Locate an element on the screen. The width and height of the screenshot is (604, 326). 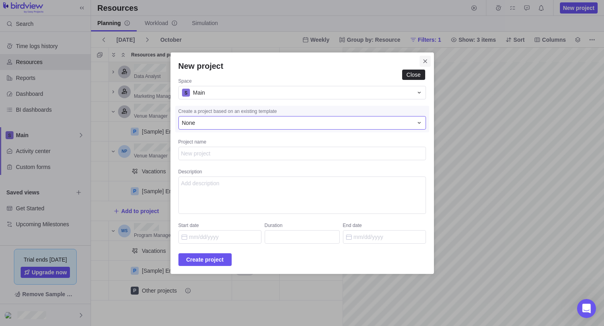
div: Project name is located at coordinates (302, 143).